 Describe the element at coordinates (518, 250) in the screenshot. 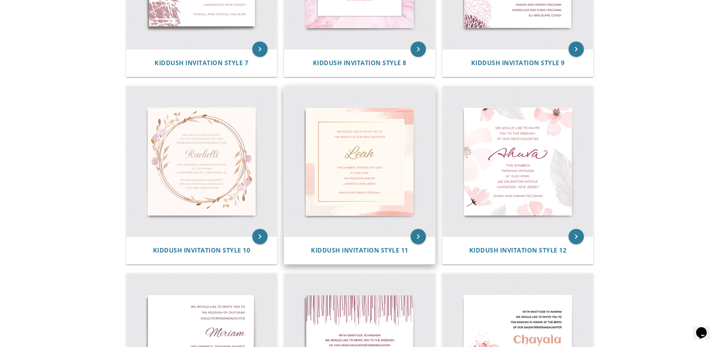

I see `span: Kiddush Invitation Style 12` at that location.